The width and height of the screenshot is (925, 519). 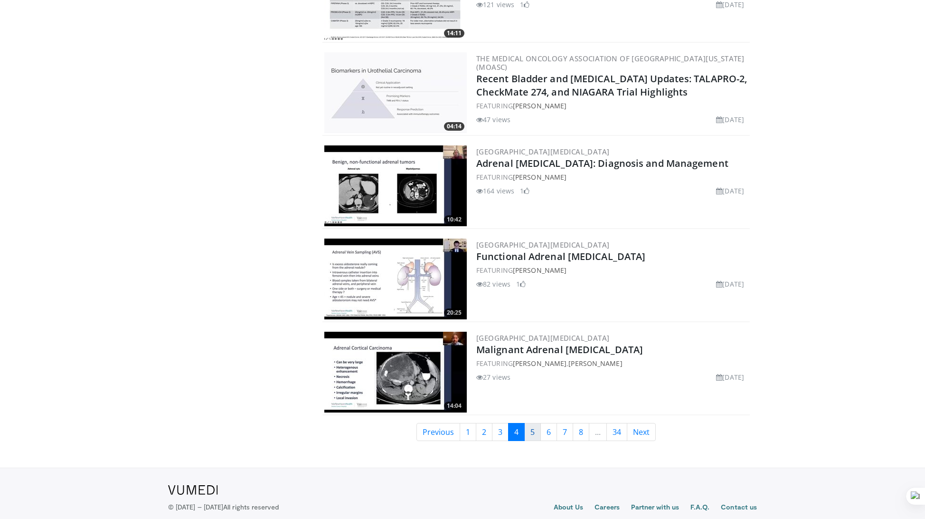 What do you see at coordinates (568, 508) in the screenshot?
I see `a: About Us` at bounding box center [568, 508].